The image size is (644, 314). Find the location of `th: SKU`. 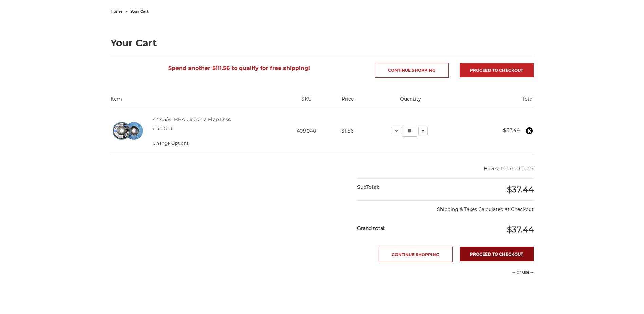

th: SKU is located at coordinates (306, 102).